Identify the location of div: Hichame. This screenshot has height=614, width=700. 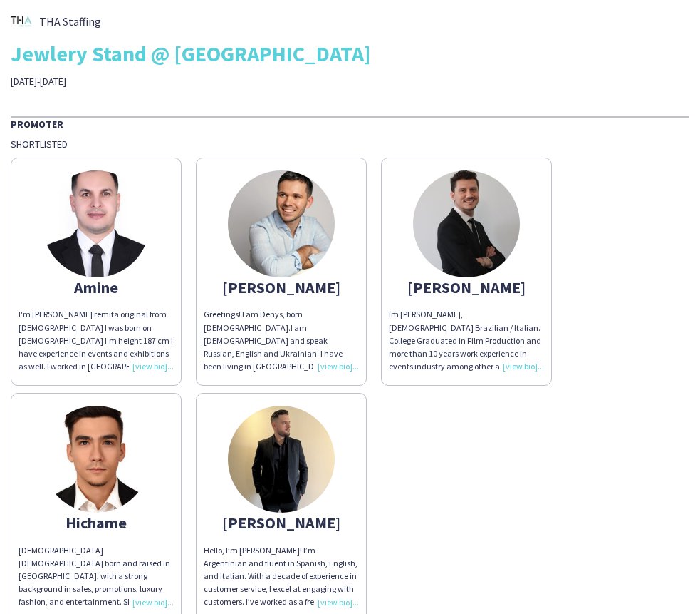
(96, 523).